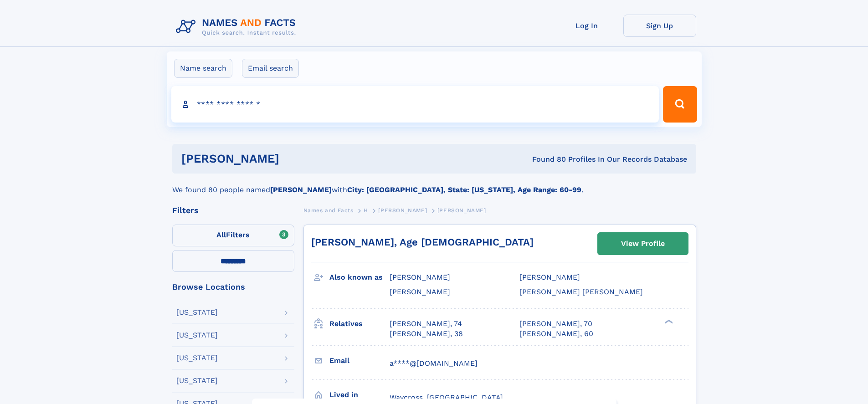 Image resolution: width=868 pixels, height=404 pixels. What do you see at coordinates (360, 361) in the screenshot?
I see `h3: Email` at bounding box center [360, 361].